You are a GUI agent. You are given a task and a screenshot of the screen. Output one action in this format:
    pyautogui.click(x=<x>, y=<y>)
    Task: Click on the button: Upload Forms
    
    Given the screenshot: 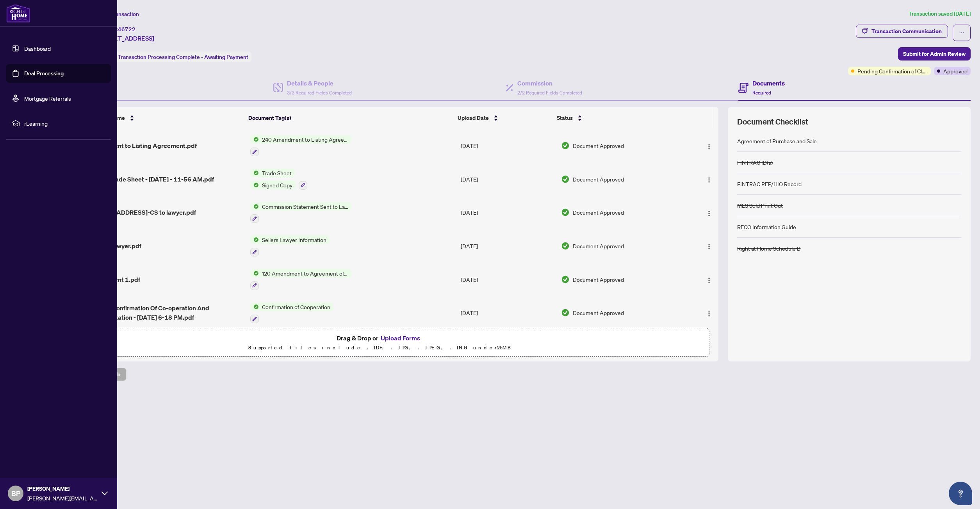 What is the action you would take?
    pyautogui.click(x=400, y=338)
    